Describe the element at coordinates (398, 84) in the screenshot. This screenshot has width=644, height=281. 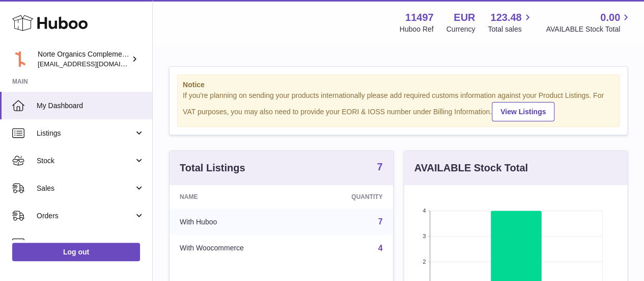
I see `strong: Notice` at that location.